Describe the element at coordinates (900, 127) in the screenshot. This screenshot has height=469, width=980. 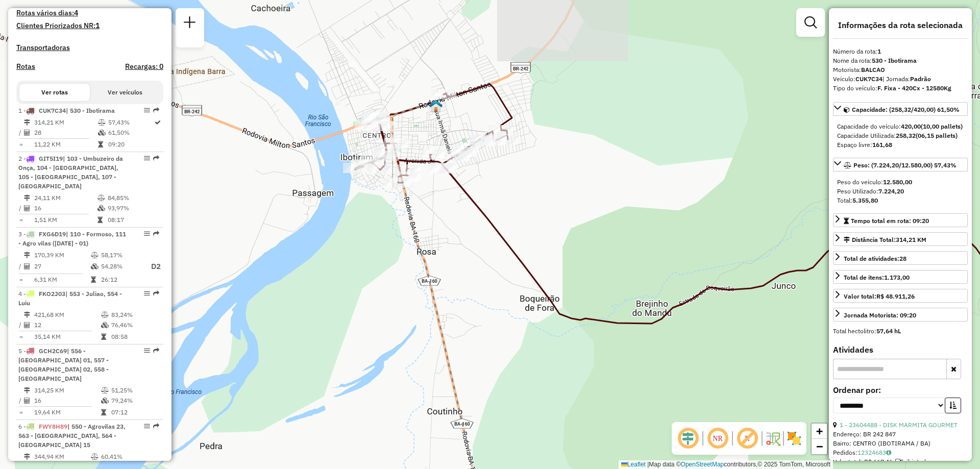
I see `div: Capacidade do veículo:` at that location.